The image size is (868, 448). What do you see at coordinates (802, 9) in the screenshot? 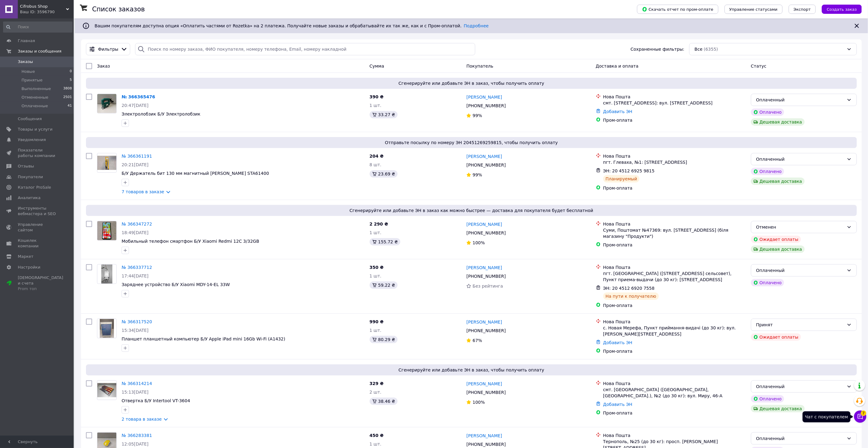
I see `button: Экспорт` at bounding box center [802, 9].